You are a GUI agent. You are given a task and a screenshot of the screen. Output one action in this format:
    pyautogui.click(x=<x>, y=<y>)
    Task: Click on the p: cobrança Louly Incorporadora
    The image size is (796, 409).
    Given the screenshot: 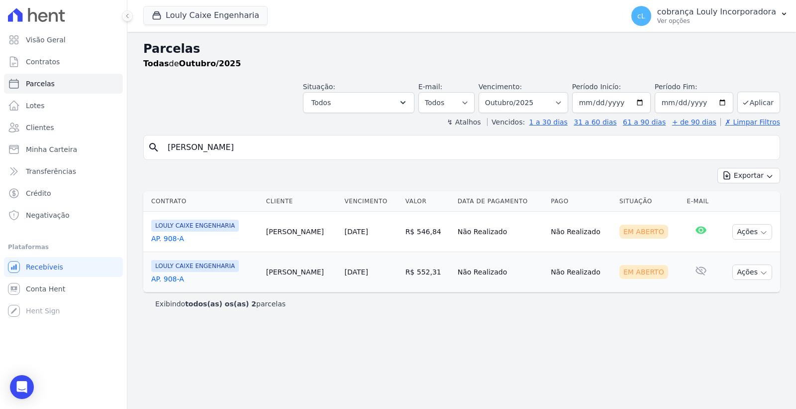 What is the action you would take?
    pyautogui.click(x=717, y=12)
    